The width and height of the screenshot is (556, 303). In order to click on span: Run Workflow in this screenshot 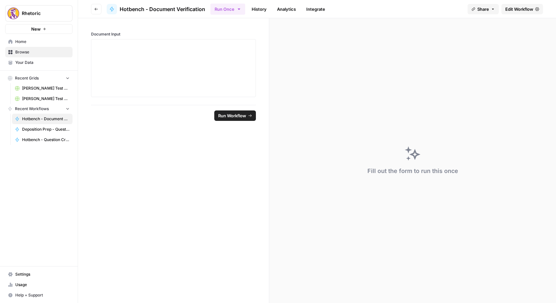, I will do `click(232, 116)`.